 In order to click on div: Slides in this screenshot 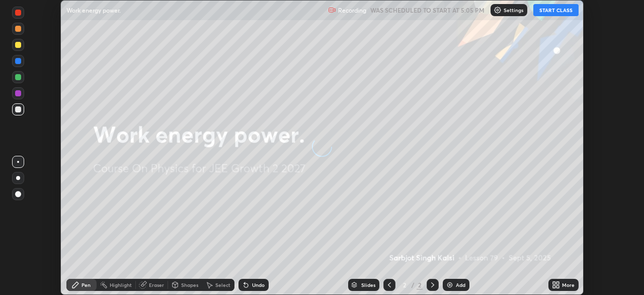, I will do `click(369, 285)`.